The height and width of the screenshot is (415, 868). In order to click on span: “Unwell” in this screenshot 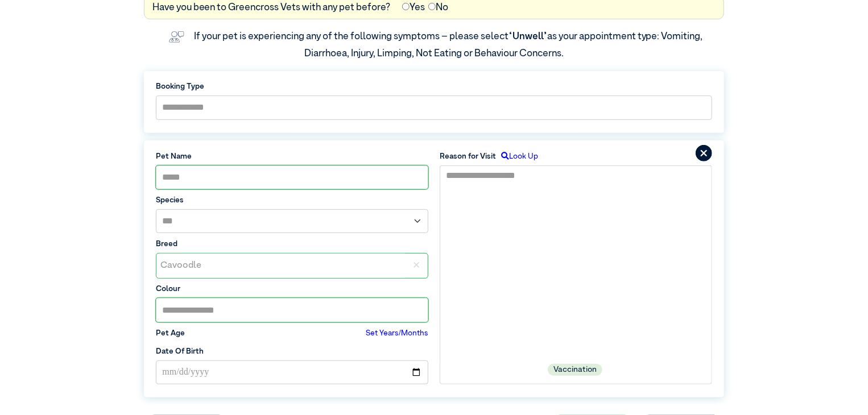, I will do `click(528, 36)`.